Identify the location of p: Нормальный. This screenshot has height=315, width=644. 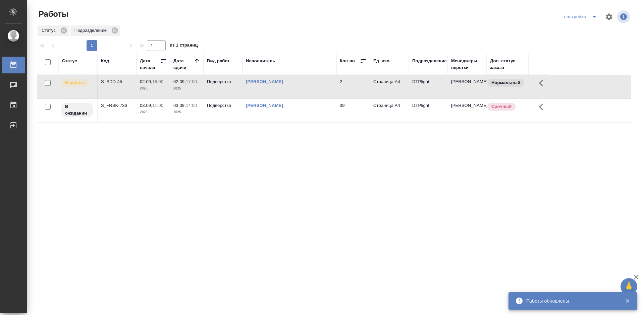
(506, 83).